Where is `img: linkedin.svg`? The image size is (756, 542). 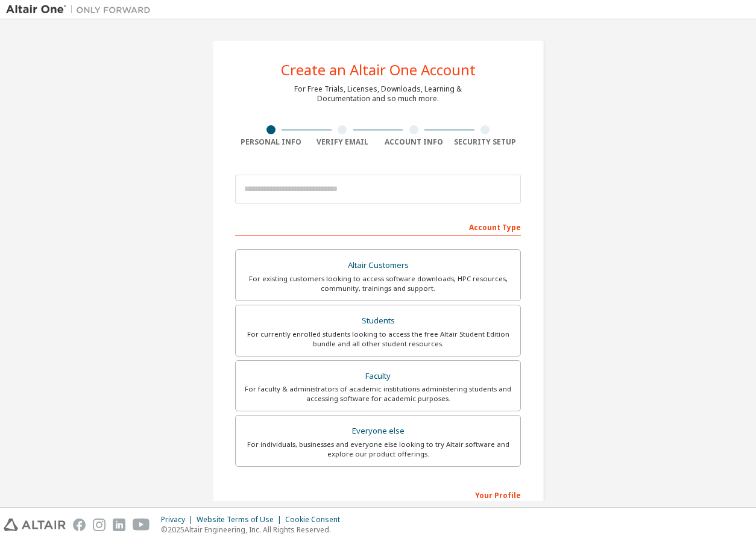
img: linkedin.svg is located at coordinates (118, 525).